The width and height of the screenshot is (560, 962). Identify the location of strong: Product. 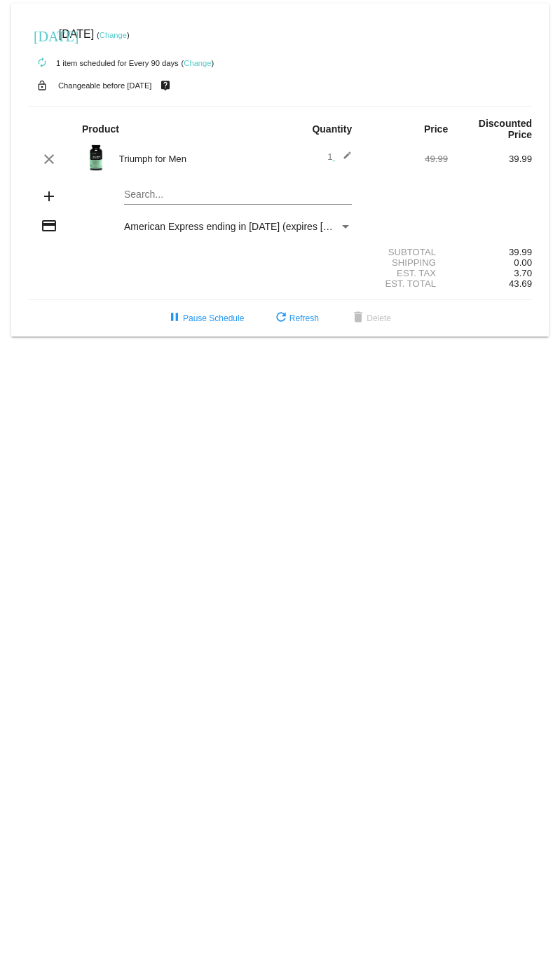
(101, 129).